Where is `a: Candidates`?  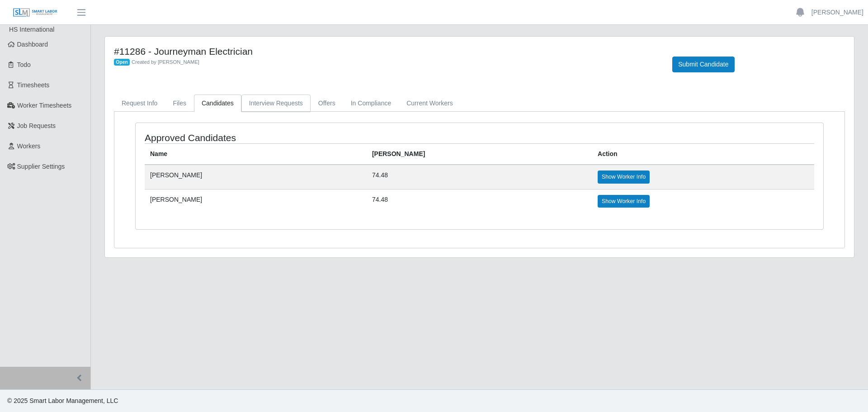
a: Candidates is located at coordinates (217, 103).